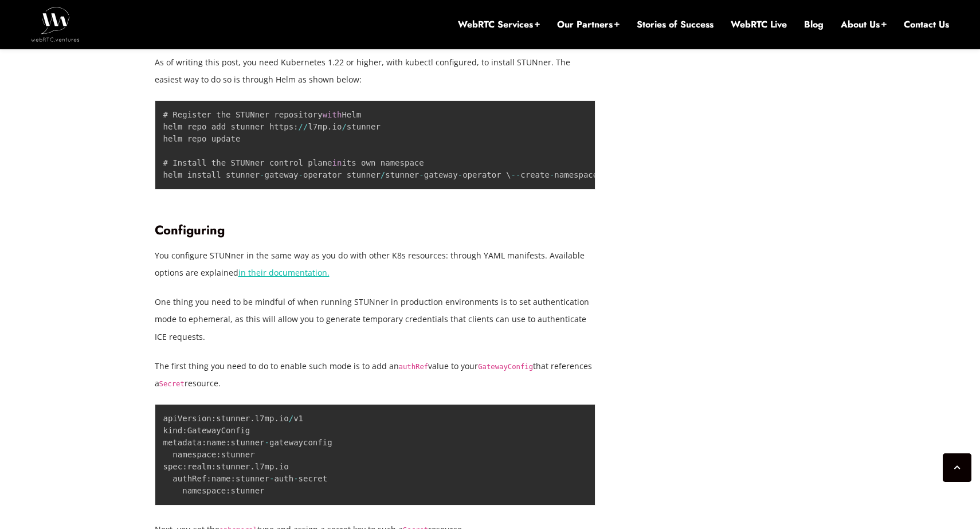 This screenshot has height=529, width=980. I want to click on p: The first thing you need to do to enable such mode is to add an value to your that references a r..., so click(376, 375).